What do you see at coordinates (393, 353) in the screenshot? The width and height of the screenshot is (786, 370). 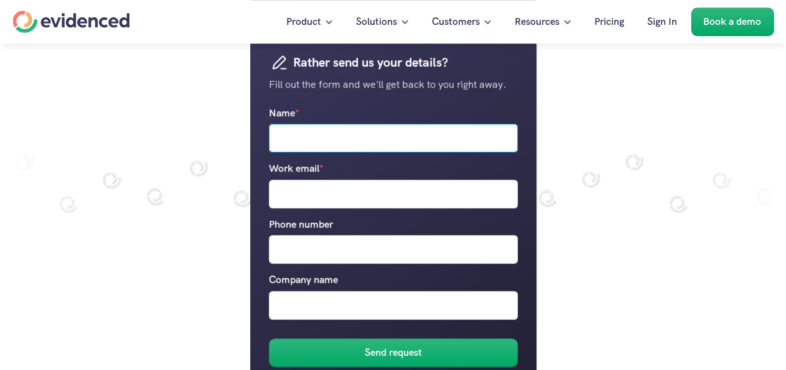 I see `h6: Send request` at bounding box center [393, 353].